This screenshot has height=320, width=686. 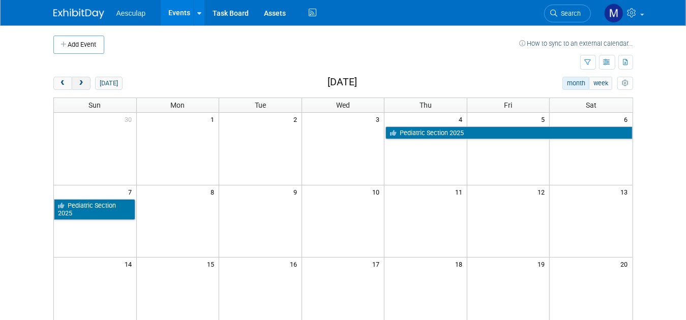 I want to click on span: 15, so click(x=212, y=264).